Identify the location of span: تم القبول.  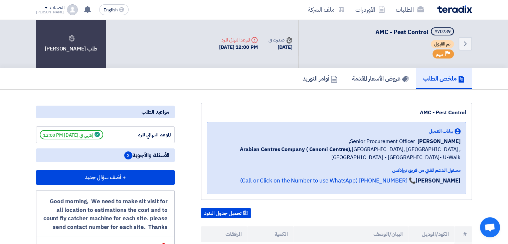
(442, 44).